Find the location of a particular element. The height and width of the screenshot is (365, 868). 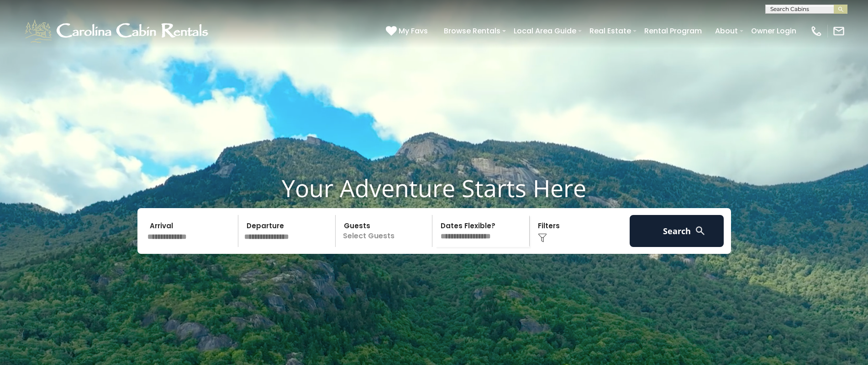

a: Browse Rentals is located at coordinates (472, 31).